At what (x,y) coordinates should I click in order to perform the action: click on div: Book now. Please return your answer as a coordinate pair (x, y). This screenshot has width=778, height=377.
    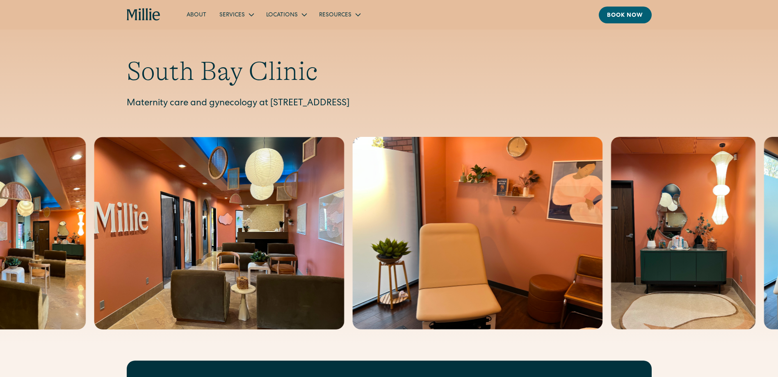
    Looking at the image, I should click on (625, 16).